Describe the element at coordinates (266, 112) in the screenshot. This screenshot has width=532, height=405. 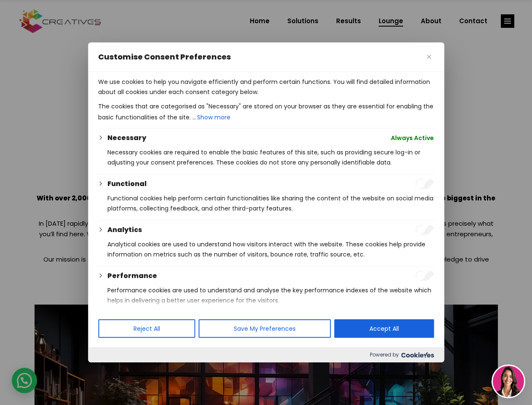
I see `p: The cookies that are categorised as "Necessary" are stored on your browser as they are essential ...` at that location.